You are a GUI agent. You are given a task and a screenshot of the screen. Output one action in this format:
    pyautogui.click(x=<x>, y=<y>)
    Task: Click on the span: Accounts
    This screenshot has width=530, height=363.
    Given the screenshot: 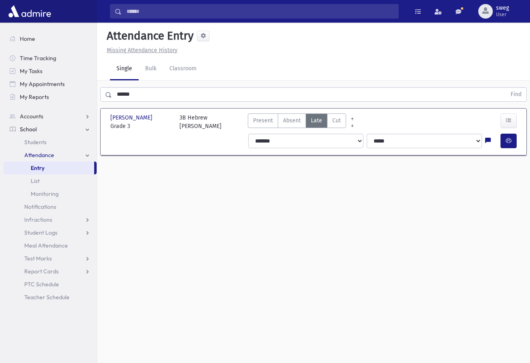 What is the action you would take?
    pyautogui.click(x=32, y=116)
    